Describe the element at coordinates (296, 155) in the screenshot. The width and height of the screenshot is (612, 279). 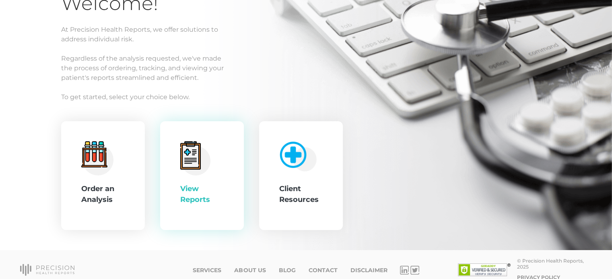
I see `img: client-resource.c5a3b187.png` at that location.